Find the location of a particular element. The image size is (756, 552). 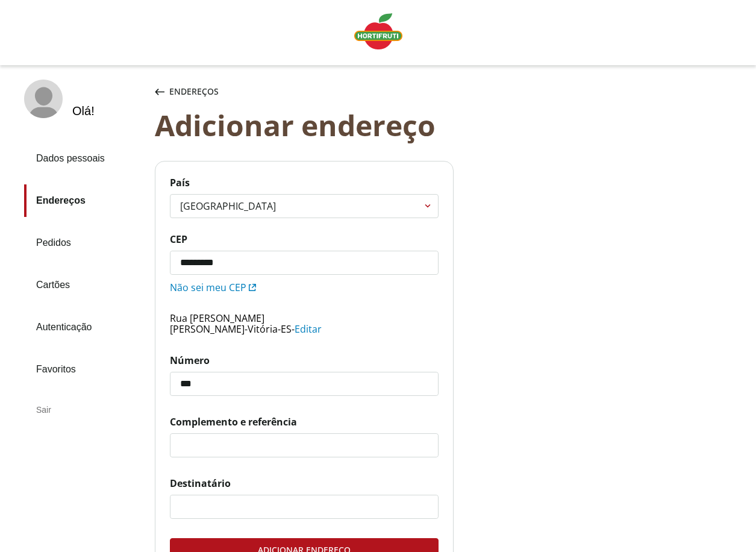

span: Destinatário is located at coordinates (304, 483).